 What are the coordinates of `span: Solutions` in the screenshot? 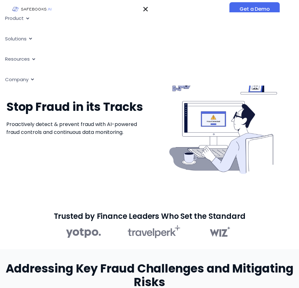 It's located at (16, 39).